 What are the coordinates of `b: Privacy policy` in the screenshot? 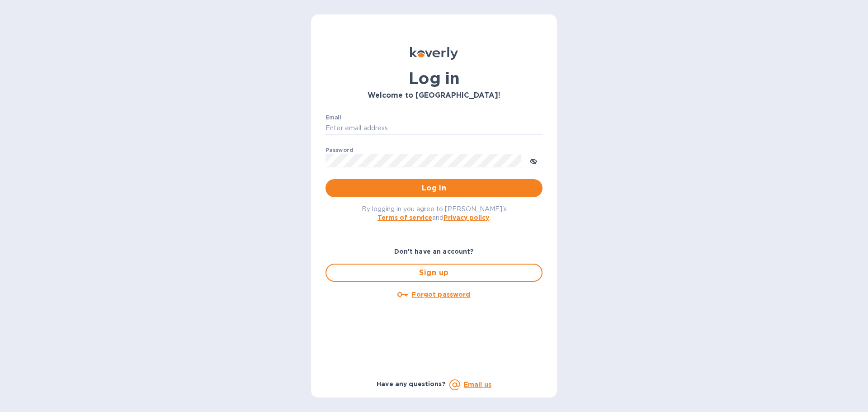 It's located at (466, 217).